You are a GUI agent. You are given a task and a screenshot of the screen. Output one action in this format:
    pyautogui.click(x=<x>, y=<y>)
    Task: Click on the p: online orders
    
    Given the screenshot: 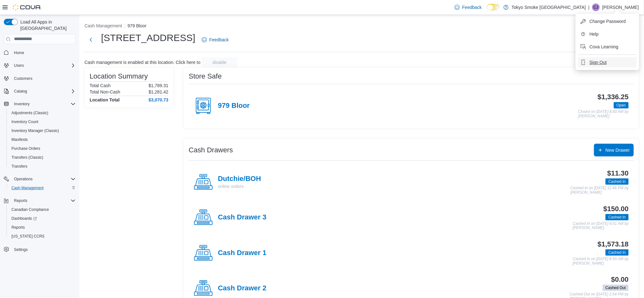 What is the action you would take?
    pyautogui.click(x=239, y=186)
    